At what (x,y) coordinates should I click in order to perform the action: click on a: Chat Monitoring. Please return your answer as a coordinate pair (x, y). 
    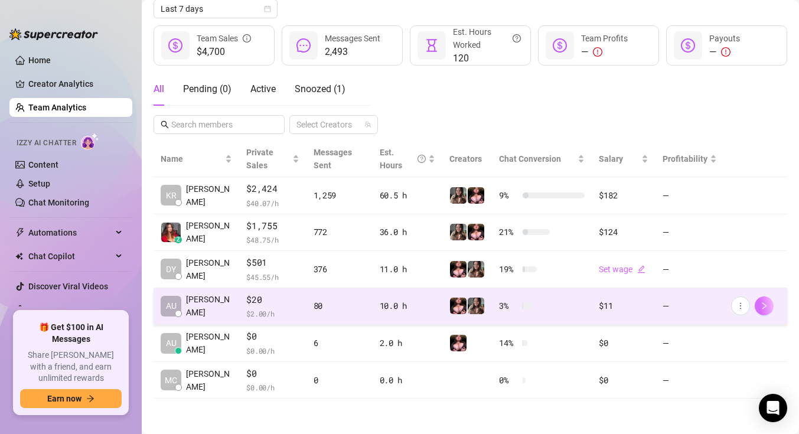
    Looking at the image, I should click on (58, 203).